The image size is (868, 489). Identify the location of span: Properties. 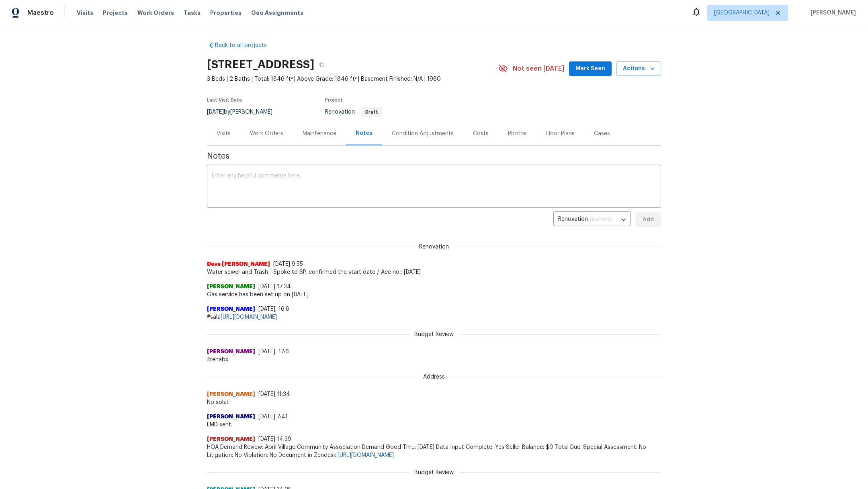
(226, 13).